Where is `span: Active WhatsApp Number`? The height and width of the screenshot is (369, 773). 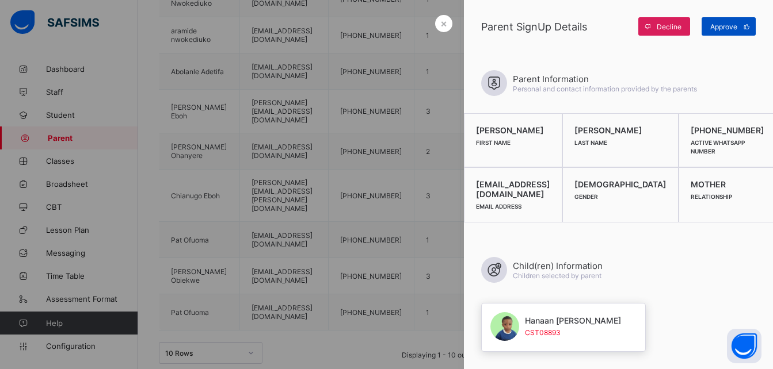 span: Active WhatsApp Number is located at coordinates (718, 147).